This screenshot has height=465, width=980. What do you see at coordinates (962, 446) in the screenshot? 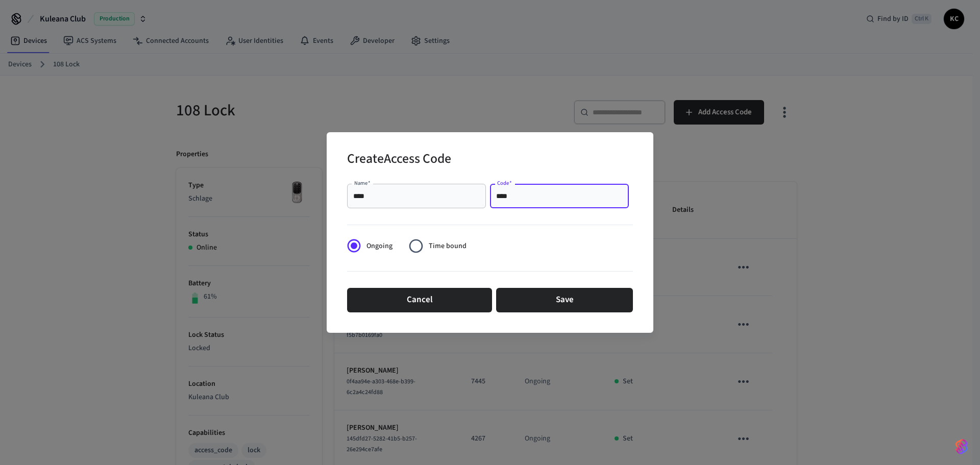
I see `img: SeamLogoGradient.69752ec5.svg` at bounding box center [962, 446].